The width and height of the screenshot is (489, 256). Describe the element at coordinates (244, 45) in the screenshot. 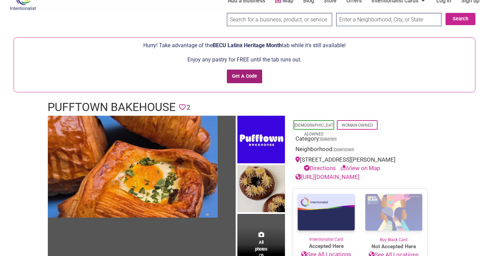

I see `p: Hurry! Take advantage of the tab while it's still available!` at that location.